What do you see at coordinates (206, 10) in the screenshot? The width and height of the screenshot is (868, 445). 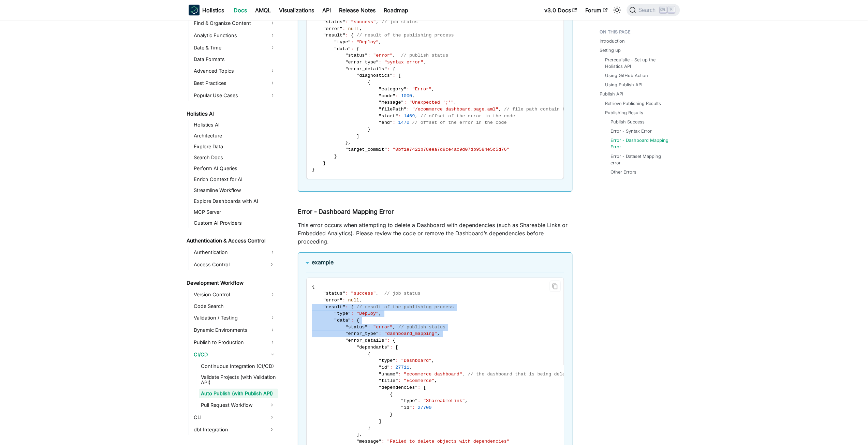 I see `a: HolisticsHolistics` at bounding box center [206, 10].